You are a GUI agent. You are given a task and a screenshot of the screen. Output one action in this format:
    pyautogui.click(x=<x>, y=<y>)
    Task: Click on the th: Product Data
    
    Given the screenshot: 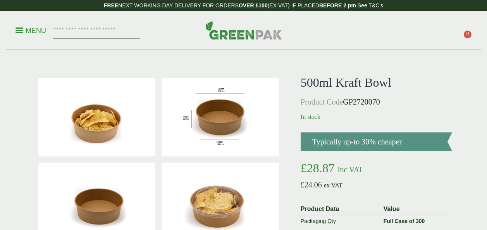 What is the action you would take?
    pyautogui.click(x=339, y=209)
    